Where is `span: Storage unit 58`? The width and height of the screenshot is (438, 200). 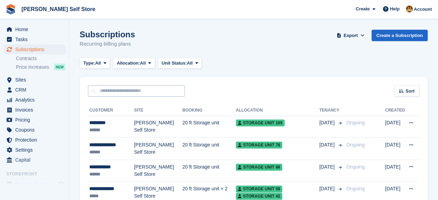 span: Storage unit 58 is located at coordinates (259, 189).